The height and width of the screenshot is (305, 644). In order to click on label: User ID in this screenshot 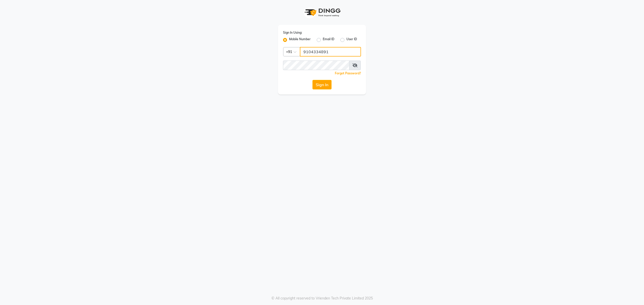, I will do `click(352, 40)`.